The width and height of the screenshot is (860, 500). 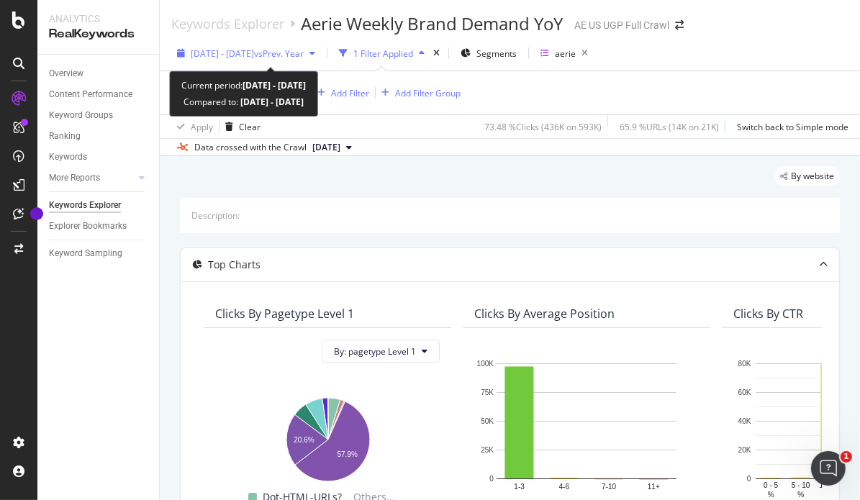 What do you see at coordinates (544, 314) in the screenshot?
I see `div: Clicks By Average Position` at bounding box center [544, 314].